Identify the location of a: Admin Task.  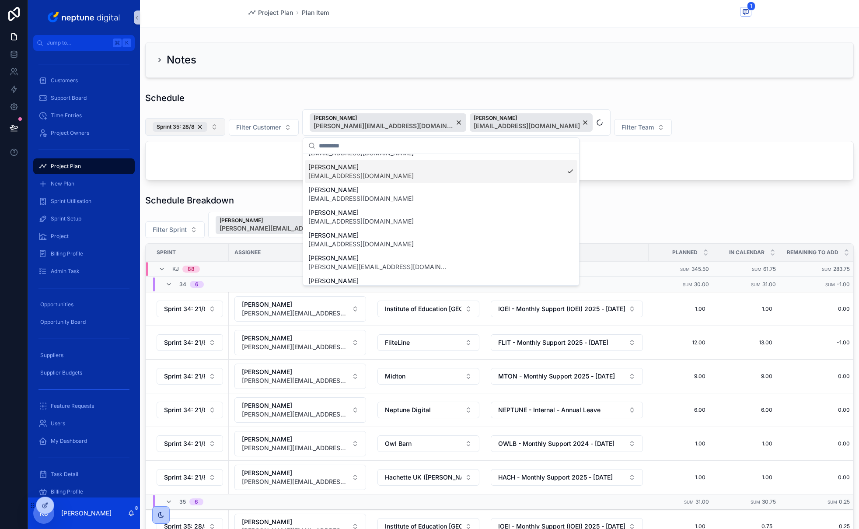
(84, 271).